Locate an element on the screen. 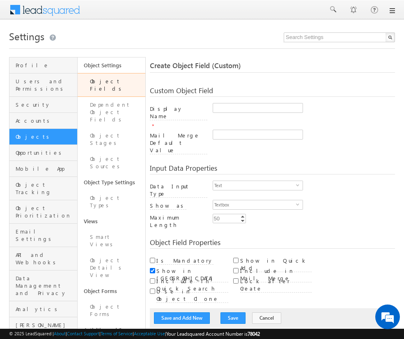 The height and width of the screenshot is (339, 404). label: Include in Quick Search is located at coordinates (192, 285).